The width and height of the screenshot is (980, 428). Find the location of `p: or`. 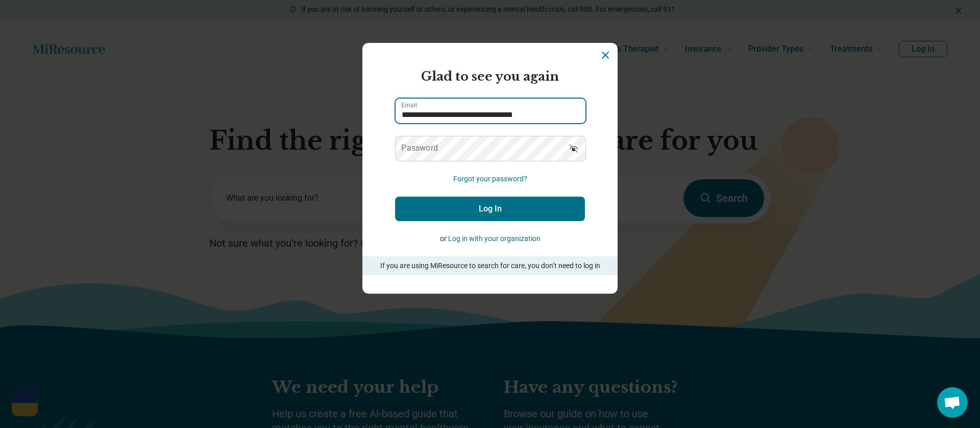

p: or is located at coordinates (490, 239).